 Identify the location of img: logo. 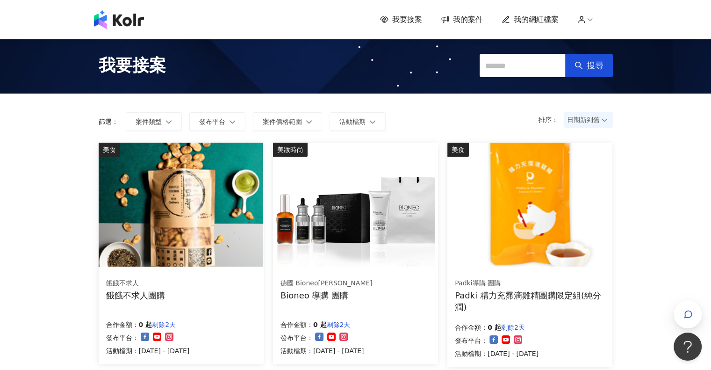
(119, 20).